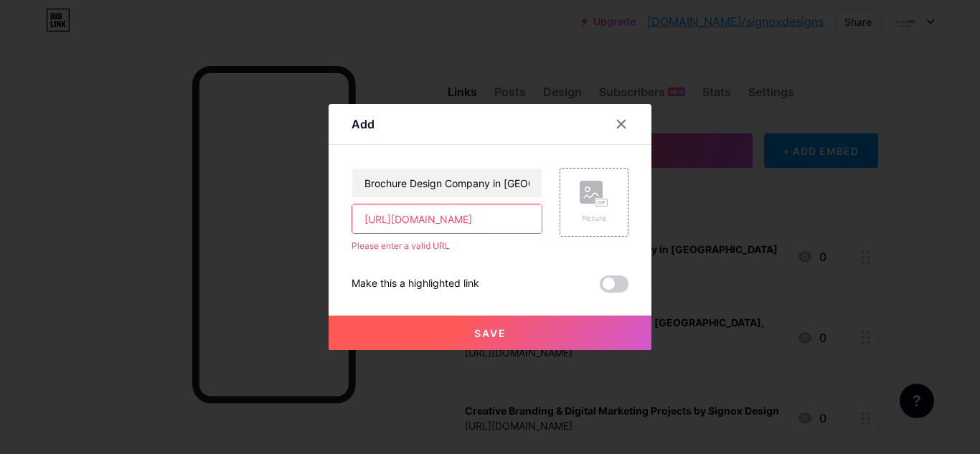  I want to click on span: Save, so click(490, 333).